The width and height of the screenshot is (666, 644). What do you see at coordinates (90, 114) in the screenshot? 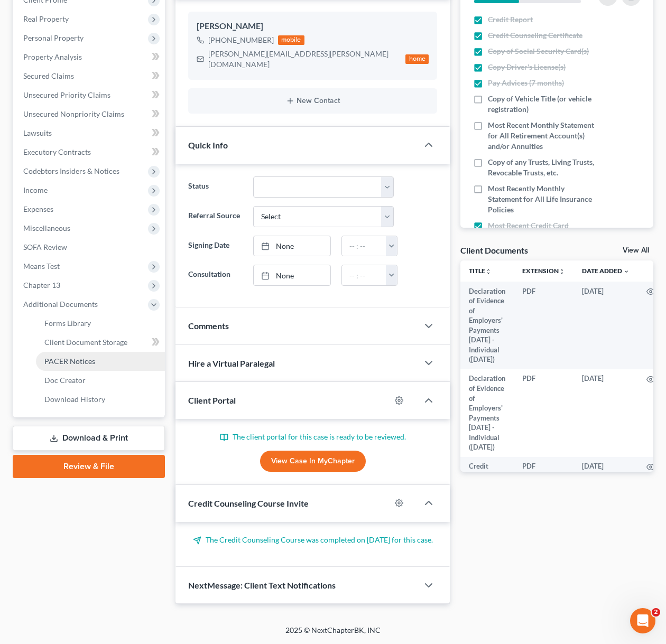
I see `a: Unsecured Nonpriority Claims` at bounding box center [90, 114].